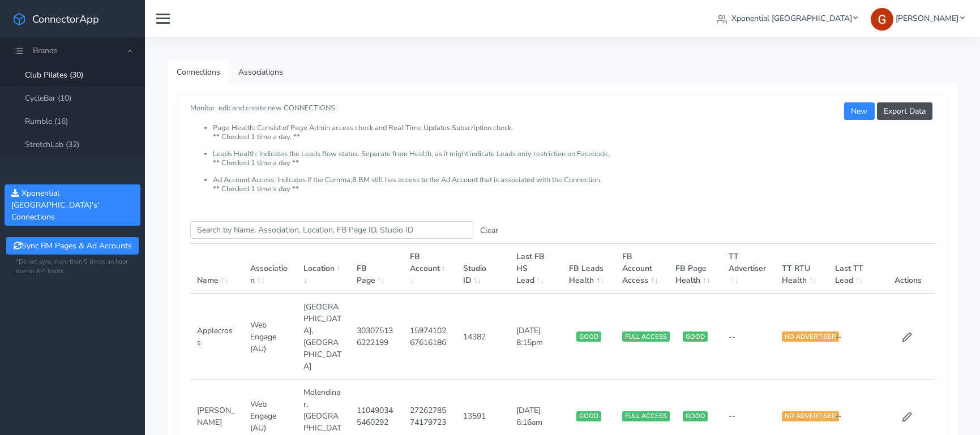 The height and width of the screenshot is (435, 980). I want to click on li: Page Health: Consist of Page Admin access check and Real Time Updates Subscription check. ** Chec..., so click(574, 137).